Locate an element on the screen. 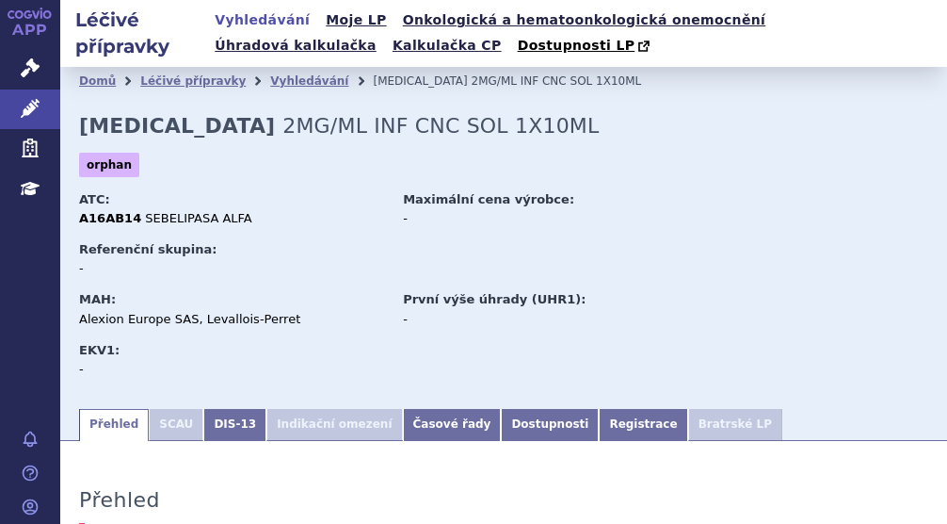 The width and height of the screenshot is (947, 524). a: Kalkulačka CP is located at coordinates (447, 45).